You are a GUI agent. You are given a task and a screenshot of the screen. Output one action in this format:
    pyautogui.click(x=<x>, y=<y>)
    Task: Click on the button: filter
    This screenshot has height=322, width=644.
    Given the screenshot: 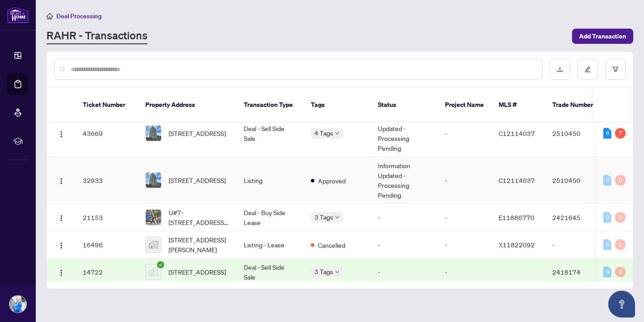 What is the action you would take?
    pyautogui.click(x=615, y=69)
    